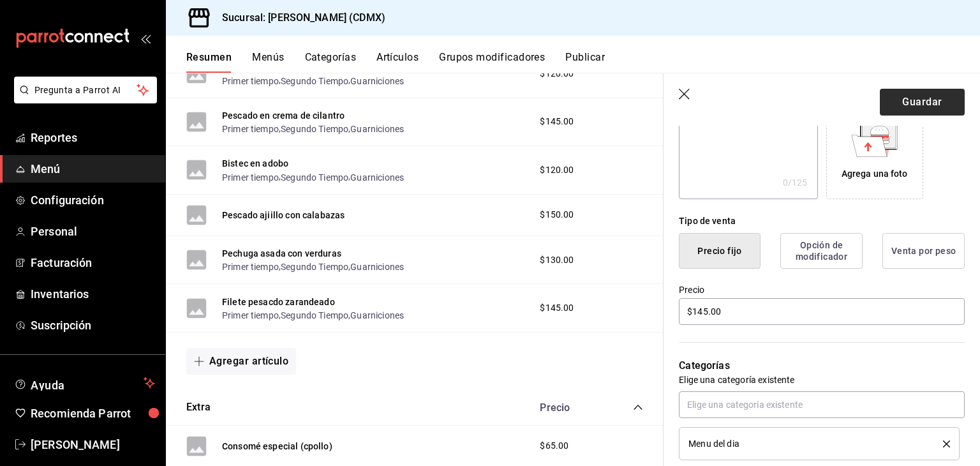  Describe the element at coordinates (284, 215) in the screenshot. I see `button: Pescado ajiillo con calabazas` at that location.